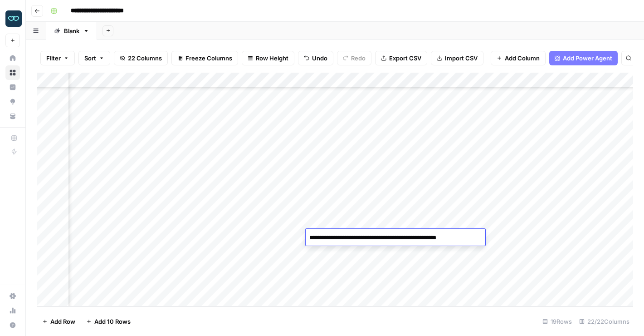 Image resolution: width=644 pixels, height=336 pixels. Describe the element at coordinates (587, 58) in the screenshot. I see `span: Add Power Agent` at that location.